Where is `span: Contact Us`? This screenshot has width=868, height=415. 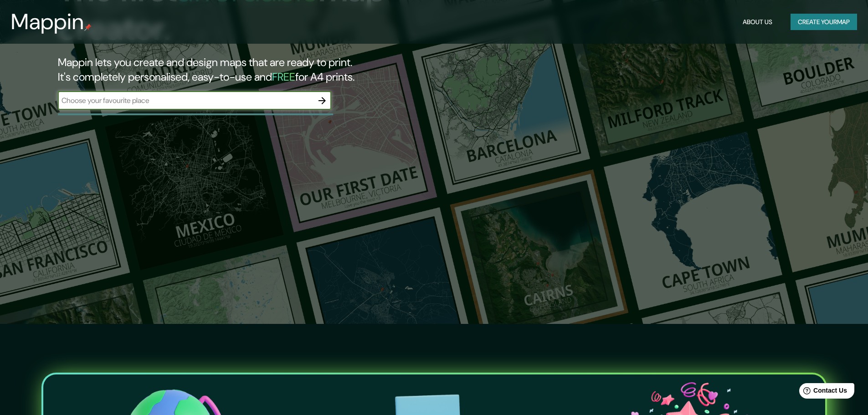
span: Contact Us is located at coordinates (43, 11).